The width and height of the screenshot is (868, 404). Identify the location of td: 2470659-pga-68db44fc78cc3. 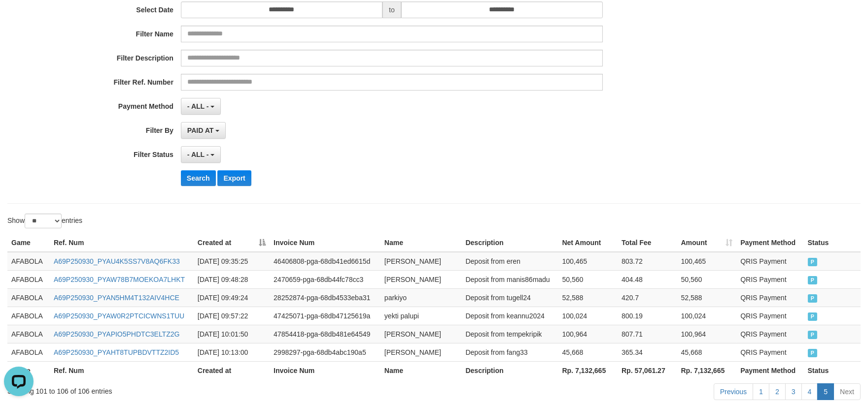
(325, 279).